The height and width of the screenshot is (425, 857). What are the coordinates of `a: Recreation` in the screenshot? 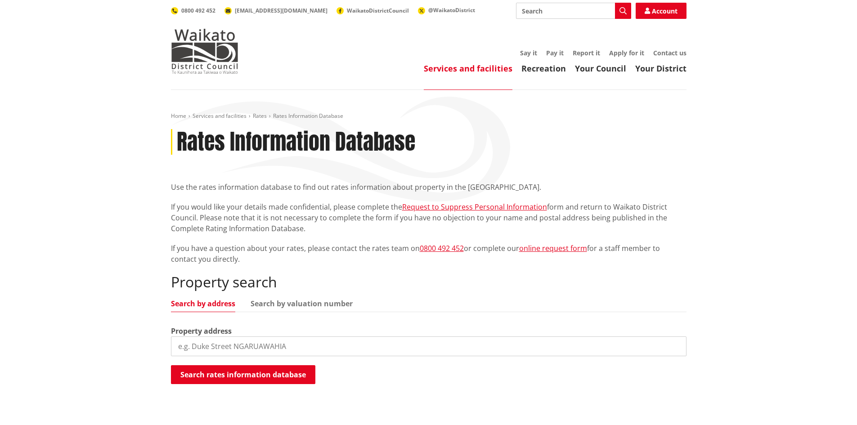 It's located at (544, 68).